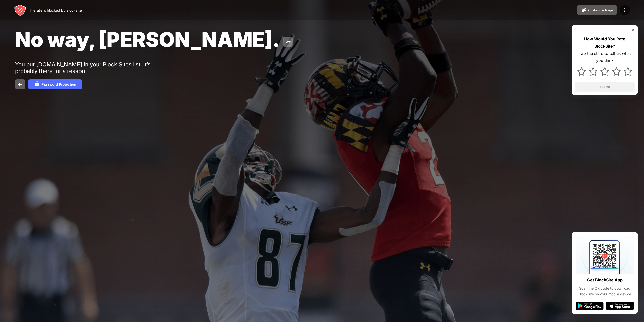  What do you see at coordinates (288, 42) in the screenshot?
I see `img: share.svg` at bounding box center [288, 42].